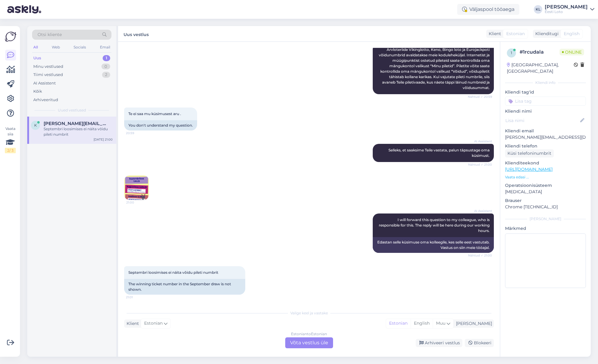 This screenshot has width=598, height=364. I want to click on span: Te ei saa mu küsimusest aru ., so click(155, 114).